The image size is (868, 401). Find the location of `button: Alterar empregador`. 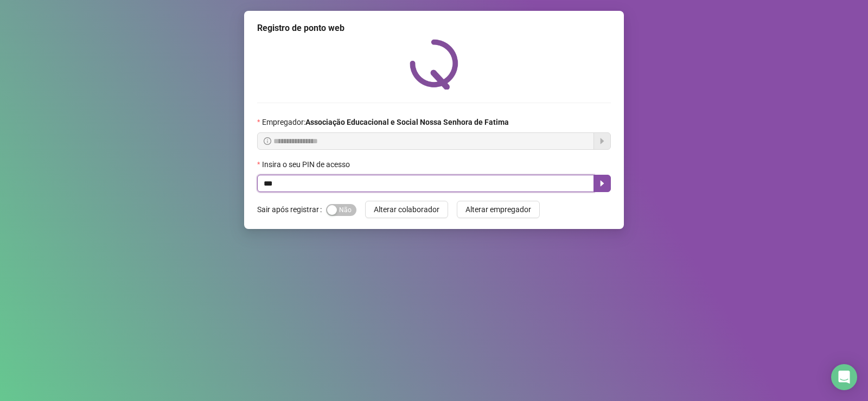

button: Alterar empregador is located at coordinates (498, 210).